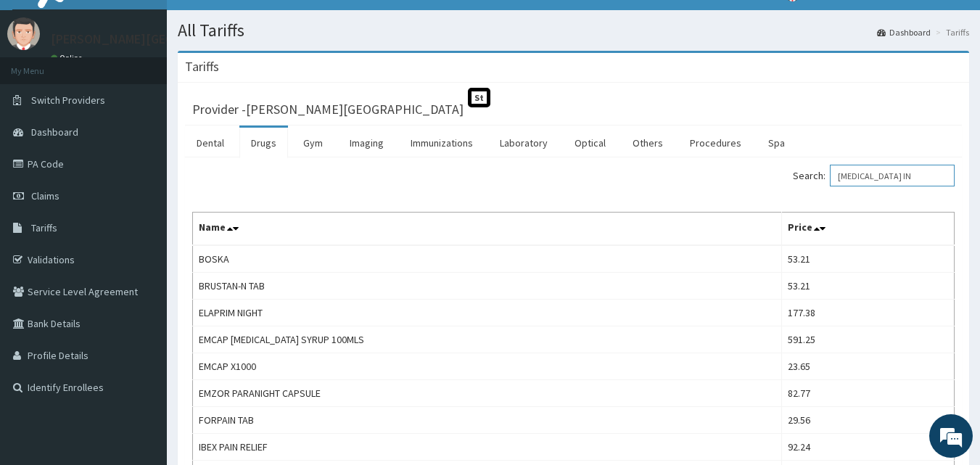  What do you see at coordinates (648, 143) in the screenshot?
I see `a: Others` at bounding box center [648, 143].